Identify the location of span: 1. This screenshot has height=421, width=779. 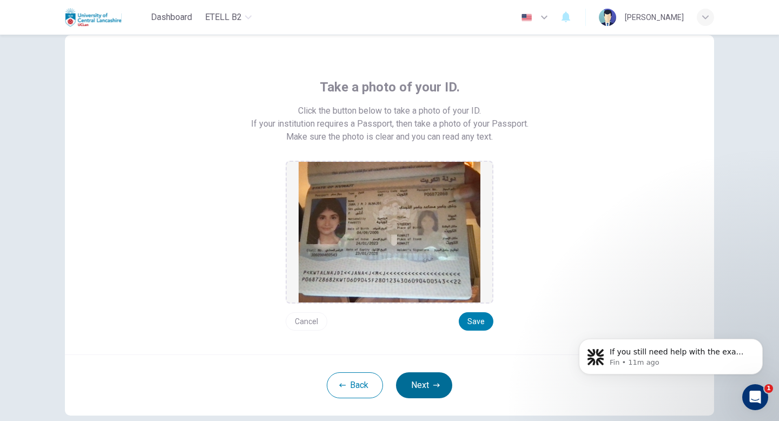
(769, 388).